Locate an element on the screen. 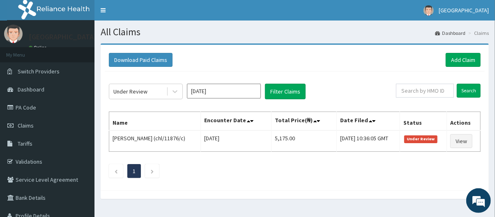 This screenshot has width=495, height=217. a: View is located at coordinates (461, 141).